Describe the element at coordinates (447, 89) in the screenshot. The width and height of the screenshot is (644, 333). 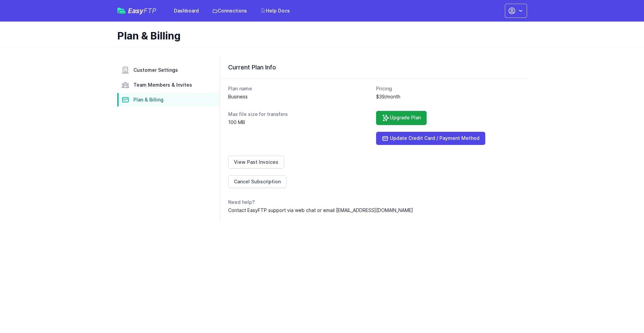
I see `dt: Pricing` at that location.